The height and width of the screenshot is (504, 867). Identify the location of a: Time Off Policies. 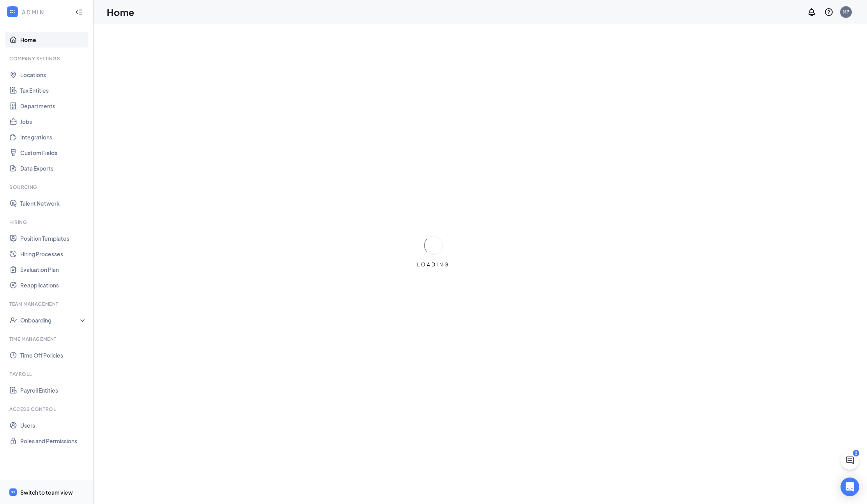
(53, 355).